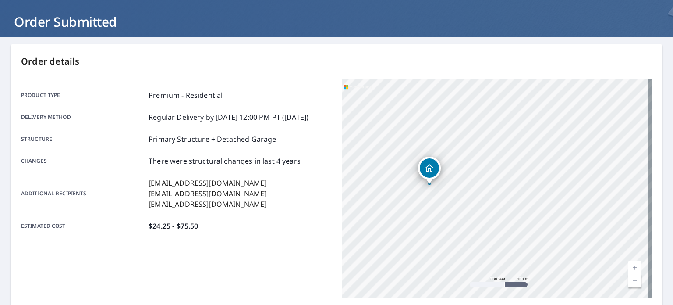  I want to click on p: Order details, so click(336, 61).